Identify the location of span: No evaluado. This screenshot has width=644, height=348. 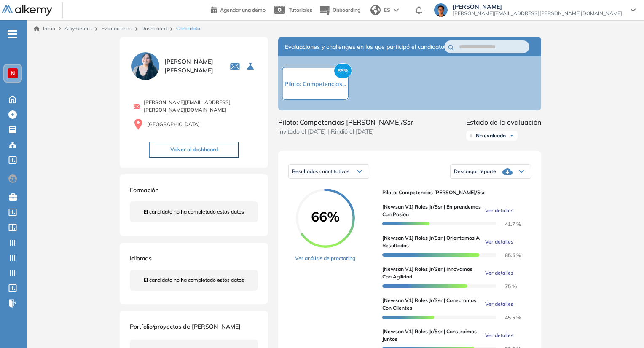
(490, 136).